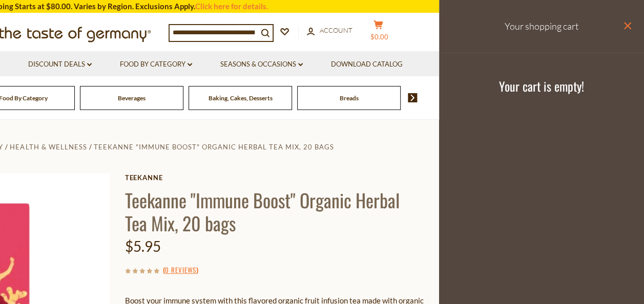  What do you see at coordinates (241, 98) in the screenshot?
I see `a: Baking, Cakes, Desserts` at bounding box center [241, 98].